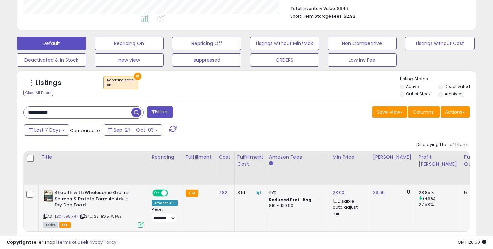 Image resolution: width=493 pixels, height=249 pixels. I want to click on div: 8.51, so click(249, 193).